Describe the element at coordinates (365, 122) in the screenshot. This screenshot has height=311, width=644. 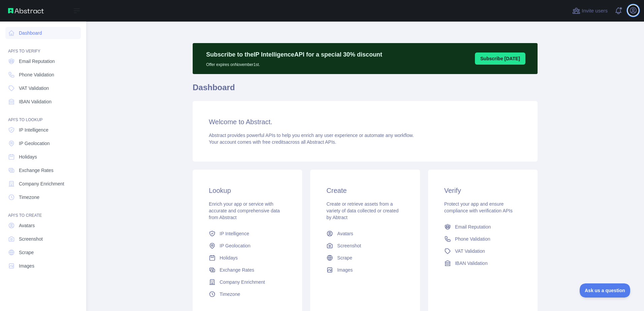
I see `h3: Welcome to Abstract.` at that location.